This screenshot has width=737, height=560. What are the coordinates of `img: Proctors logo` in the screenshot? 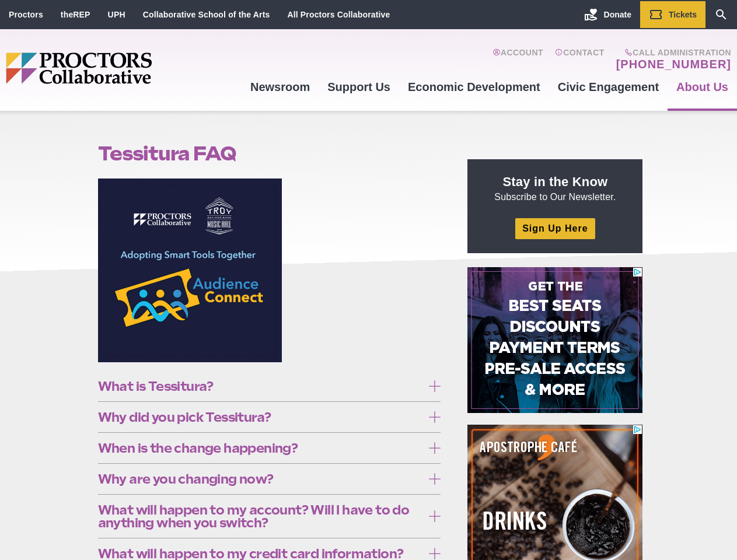 It's located at (124, 68).